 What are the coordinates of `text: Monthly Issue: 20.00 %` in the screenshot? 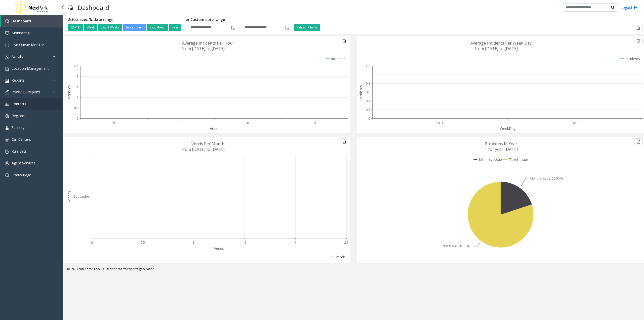 It's located at (547, 178).